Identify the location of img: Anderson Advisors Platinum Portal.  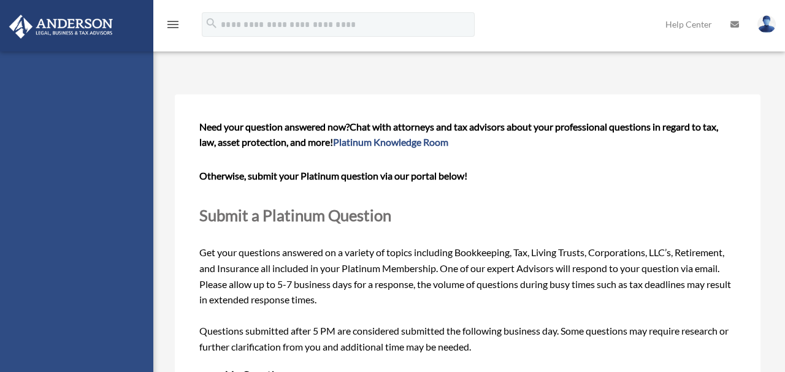
(61, 26).